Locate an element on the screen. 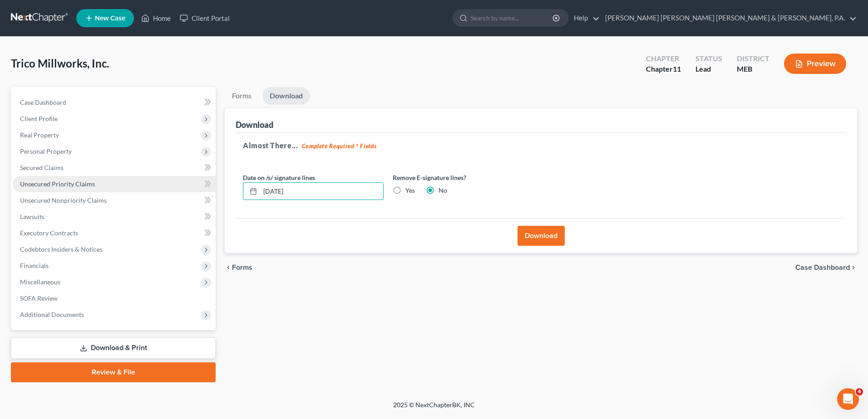 Image resolution: width=868 pixels, height=419 pixels. strong: Complete Required * Fields is located at coordinates (339, 146).